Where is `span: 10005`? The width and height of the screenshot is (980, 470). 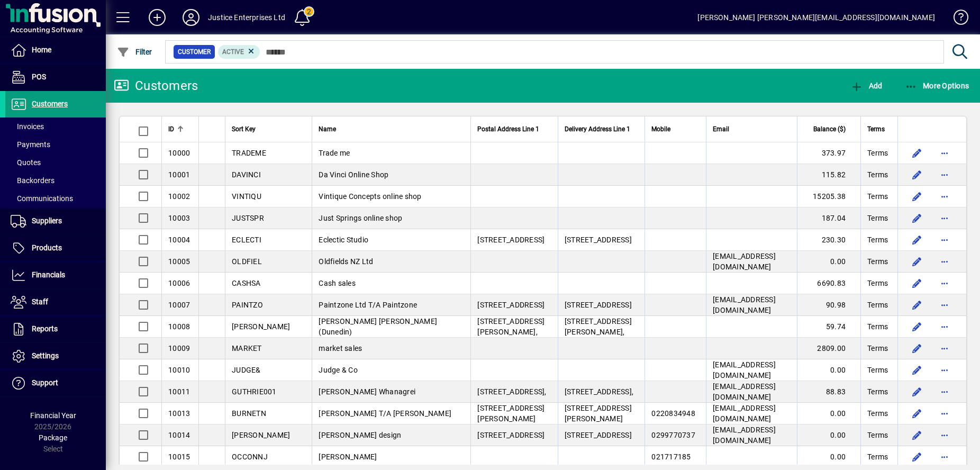
span: 10005 is located at coordinates (179, 262).